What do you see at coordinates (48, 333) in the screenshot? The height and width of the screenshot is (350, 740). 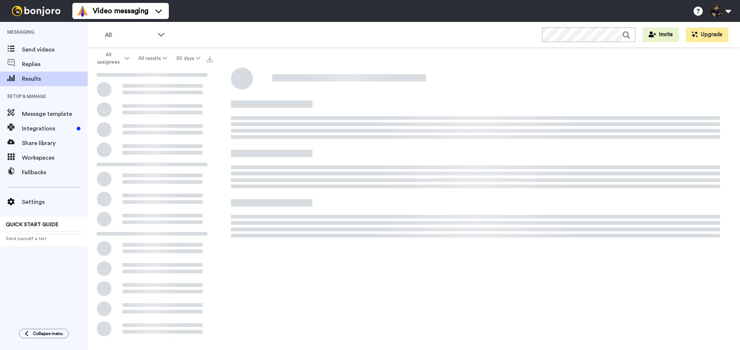 I see `span: Collapse menu` at bounding box center [48, 333].